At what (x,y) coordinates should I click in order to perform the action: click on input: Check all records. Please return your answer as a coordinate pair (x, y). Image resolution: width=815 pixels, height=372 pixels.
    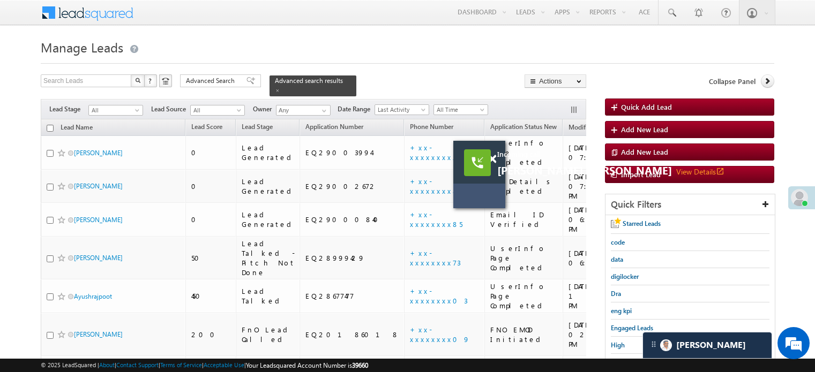
    Looking at the image, I should click on (50, 128).